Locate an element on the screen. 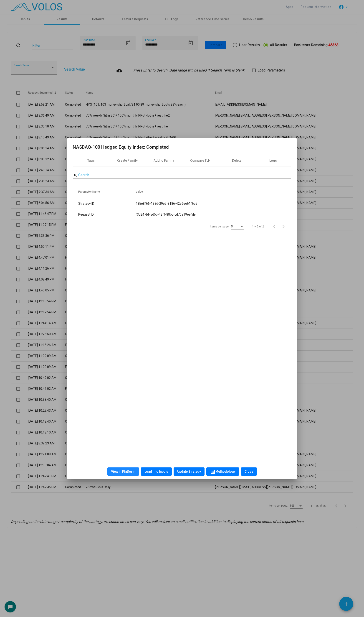 This screenshot has height=617, width=364. mat-select: Items per page: is located at coordinates (237, 227).